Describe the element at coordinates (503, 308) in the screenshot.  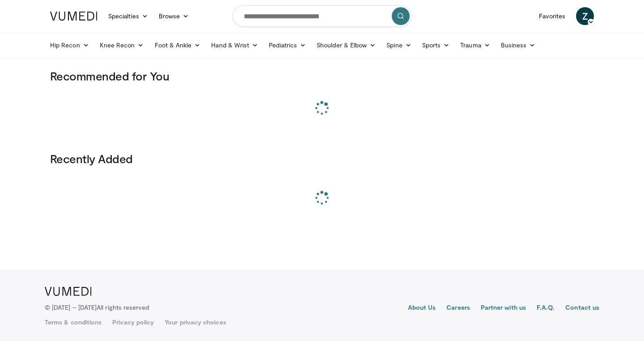
I see `a: Partner with us` at that location.